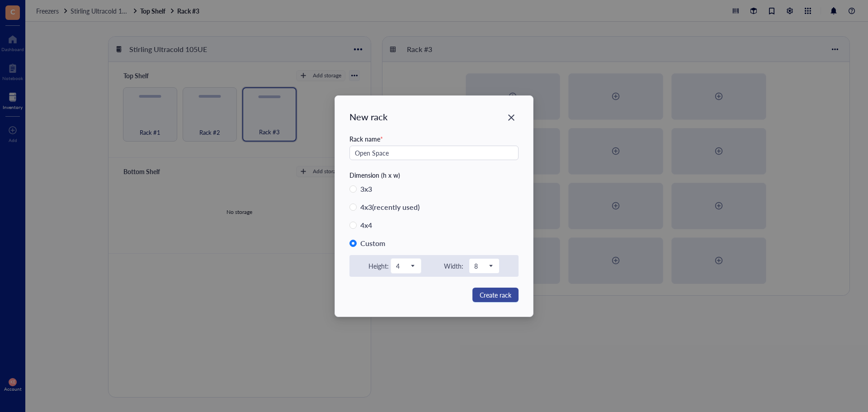 This screenshot has width=868, height=412. Describe the element at coordinates (512, 118) in the screenshot. I see `button: Close` at that location.